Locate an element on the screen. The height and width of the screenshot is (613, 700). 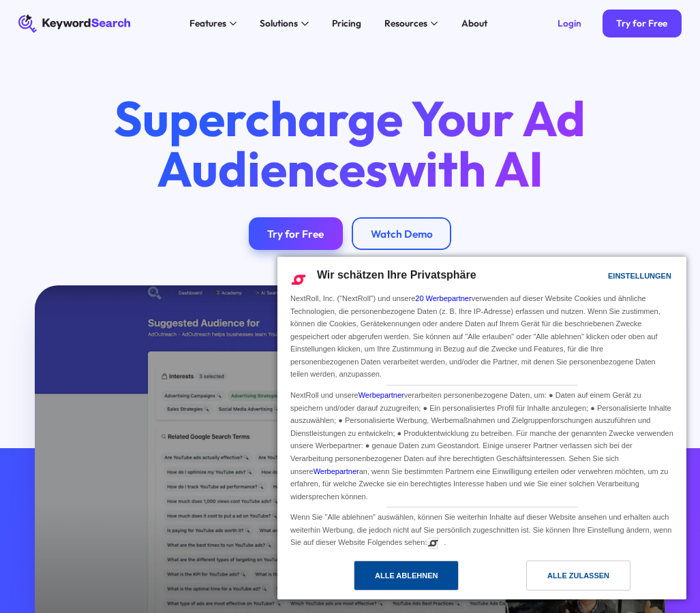
span: Wir schätzen Ihre Privatsphäre is located at coordinates (397, 275).